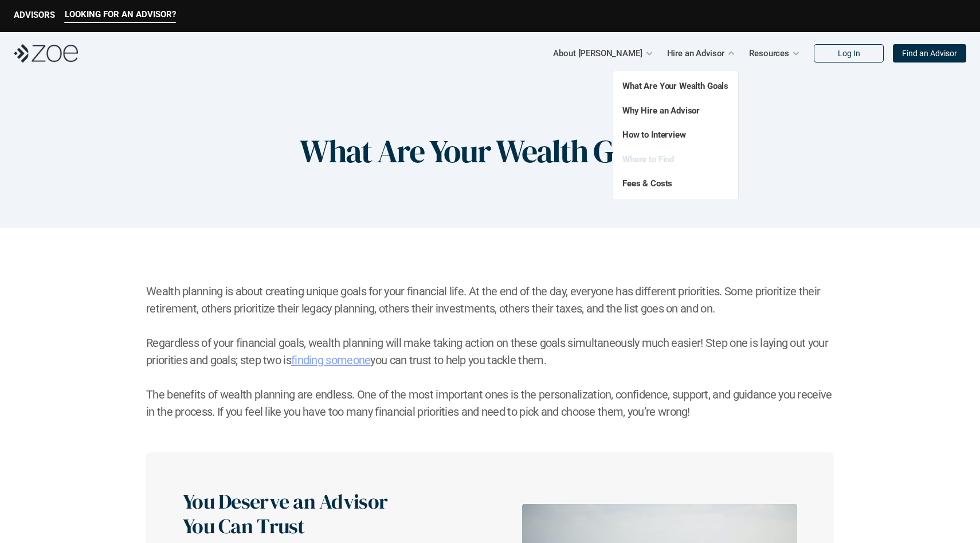  Describe the element at coordinates (654, 135) in the screenshot. I see `a: How to Interview` at that location.